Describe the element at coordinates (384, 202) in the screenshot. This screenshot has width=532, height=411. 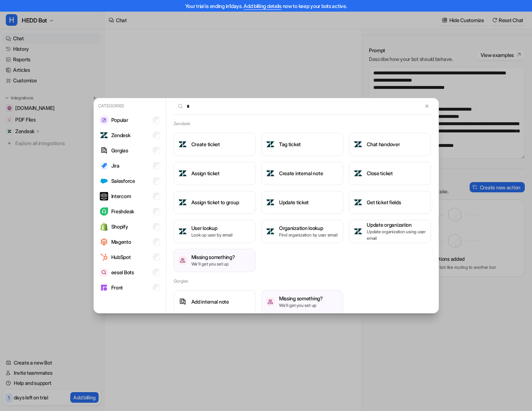
I see `h3: Get ticket fields` at that location.